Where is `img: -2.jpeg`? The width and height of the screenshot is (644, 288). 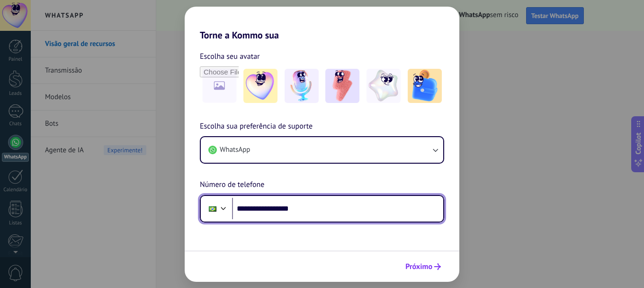
img: -2.jpeg is located at coordinates (302, 86).